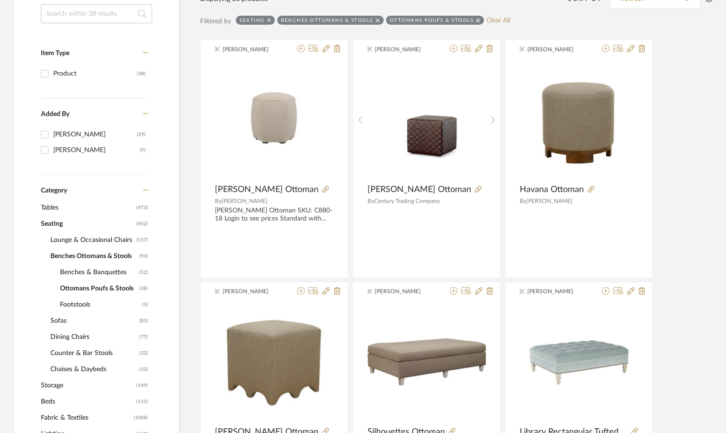 The height and width of the screenshot is (433, 726). Describe the element at coordinates (94, 256) in the screenshot. I see `span: Benches Ottomans & Stools` at that location.